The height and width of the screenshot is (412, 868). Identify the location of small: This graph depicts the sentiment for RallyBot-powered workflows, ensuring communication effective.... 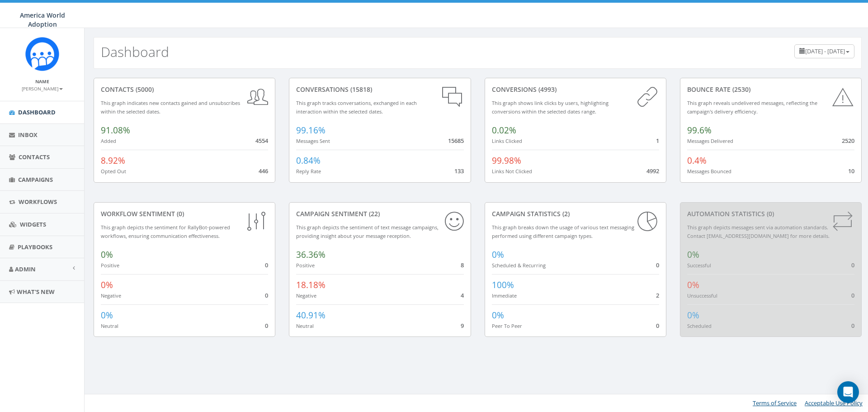
(166, 232).